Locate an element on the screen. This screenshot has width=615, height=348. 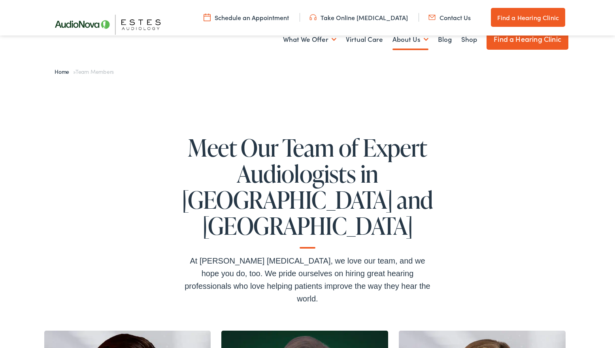
a: Schedule an Appointment is located at coordinates (246, 17).